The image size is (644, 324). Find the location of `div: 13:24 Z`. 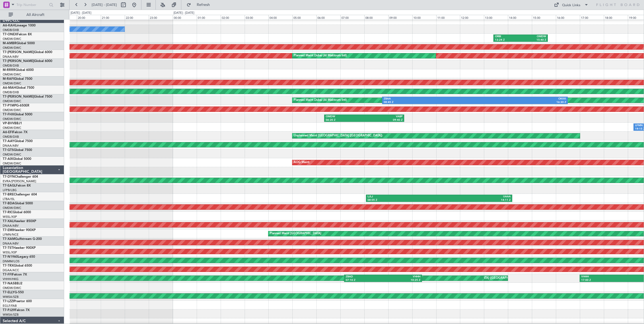

div: 13:24 Z is located at coordinates (507, 40).